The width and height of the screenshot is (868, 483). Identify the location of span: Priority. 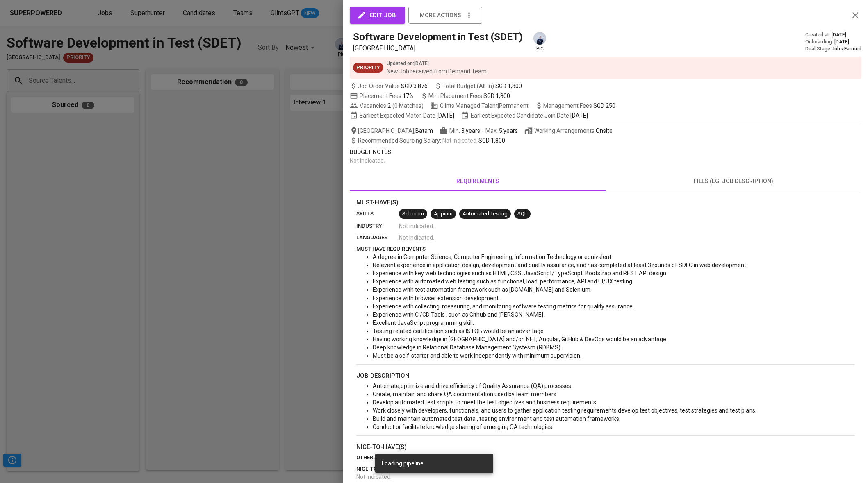
(368, 68).